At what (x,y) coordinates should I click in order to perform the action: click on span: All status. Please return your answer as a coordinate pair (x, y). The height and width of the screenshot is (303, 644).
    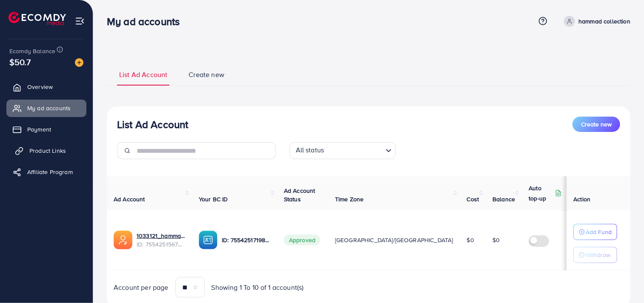
    Looking at the image, I should click on (310, 150).